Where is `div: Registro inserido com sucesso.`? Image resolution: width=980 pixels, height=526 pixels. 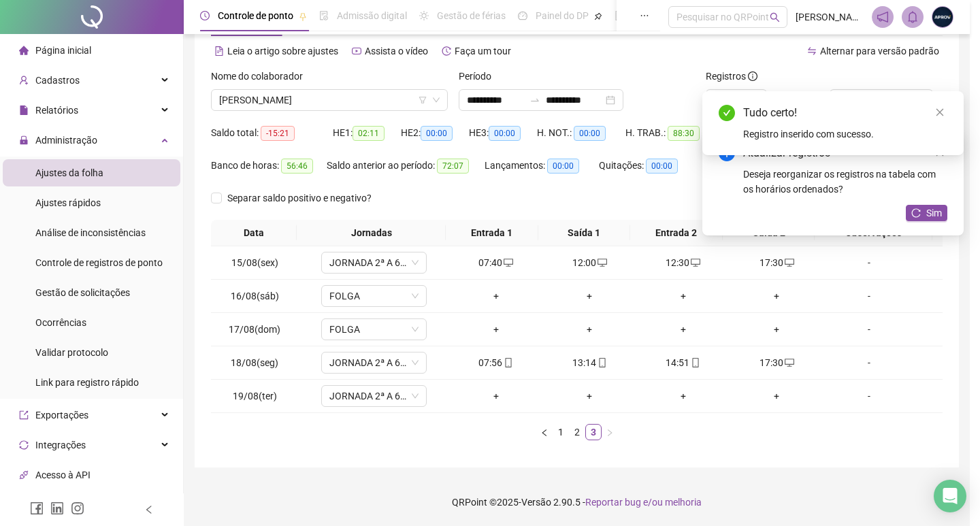 div: Registro inserido com sucesso. is located at coordinates (845, 134).